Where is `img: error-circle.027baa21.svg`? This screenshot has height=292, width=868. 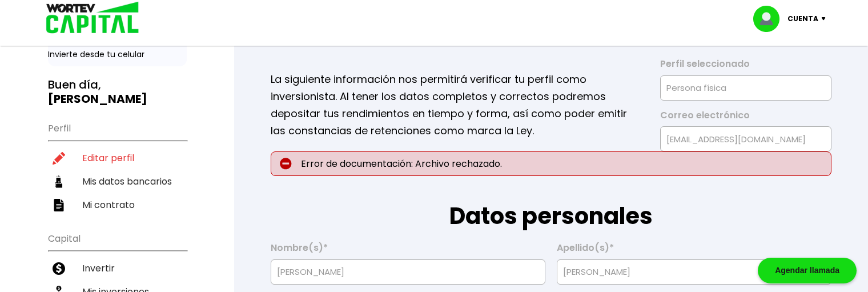 img: error-circle.027baa21.svg is located at coordinates (286, 164).